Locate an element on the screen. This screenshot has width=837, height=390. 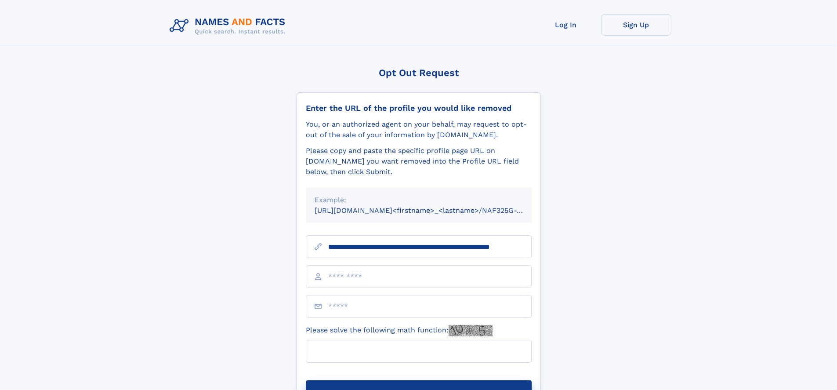
div: Opt Out Request is located at coordinates (418, 72).